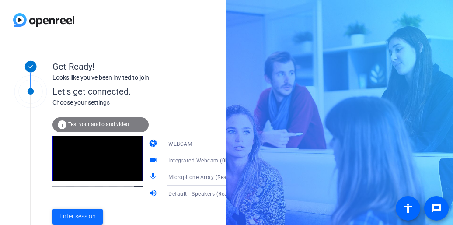  What do you see at coordinates (140, 77) in the screenshot?
I see `div: Looks like you've been invited to join` at bounding box center [140, 77].